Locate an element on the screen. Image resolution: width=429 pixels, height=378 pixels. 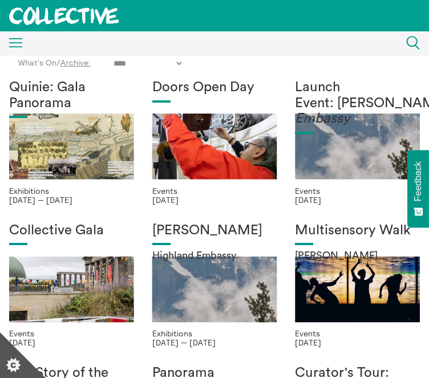
a: What's On is located at coordinates (37, 63).